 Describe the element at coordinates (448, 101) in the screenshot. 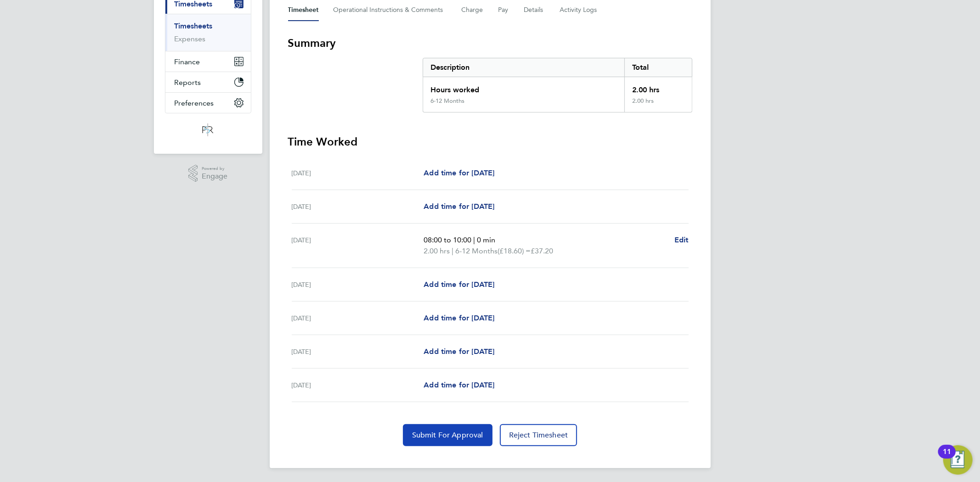

I see `div: 6-12 Months` at that location.